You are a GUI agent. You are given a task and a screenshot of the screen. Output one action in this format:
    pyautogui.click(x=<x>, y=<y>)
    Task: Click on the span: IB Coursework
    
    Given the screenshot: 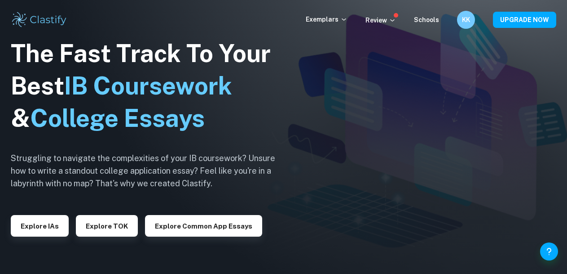 What is the action you would take?
    pyautogui.click(x=148, y=85)
    